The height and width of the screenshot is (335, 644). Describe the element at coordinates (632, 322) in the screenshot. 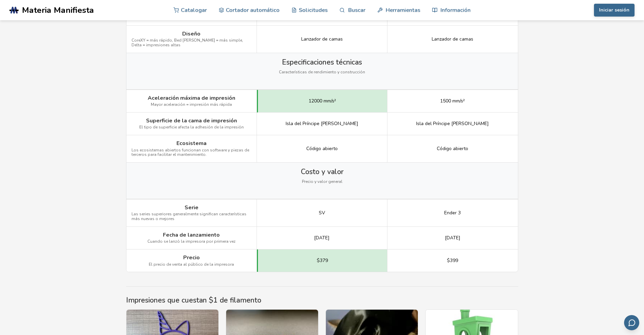

I see `button: Enviar comentarios por correo electrónico` at that location.